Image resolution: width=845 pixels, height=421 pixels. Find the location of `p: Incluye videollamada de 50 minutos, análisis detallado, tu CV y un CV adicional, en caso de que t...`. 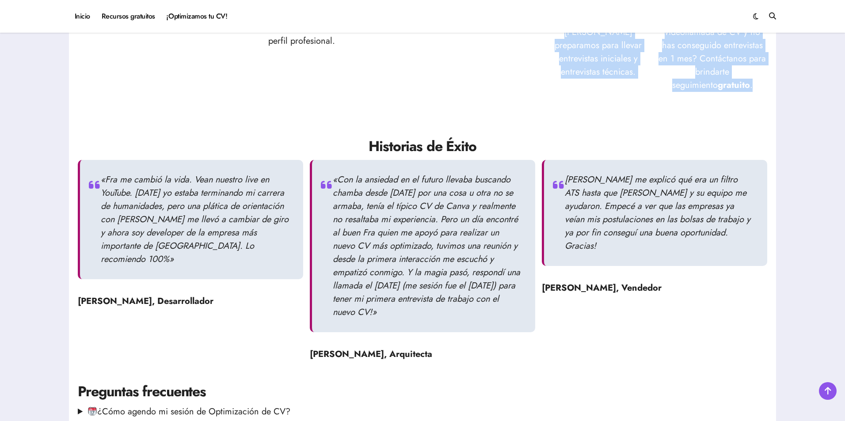

p: Incluye videollamada de 50 minutos, análisis detallado, tu CV y un CV adicional, en caso de que t... is located at coordinates (301, 34).